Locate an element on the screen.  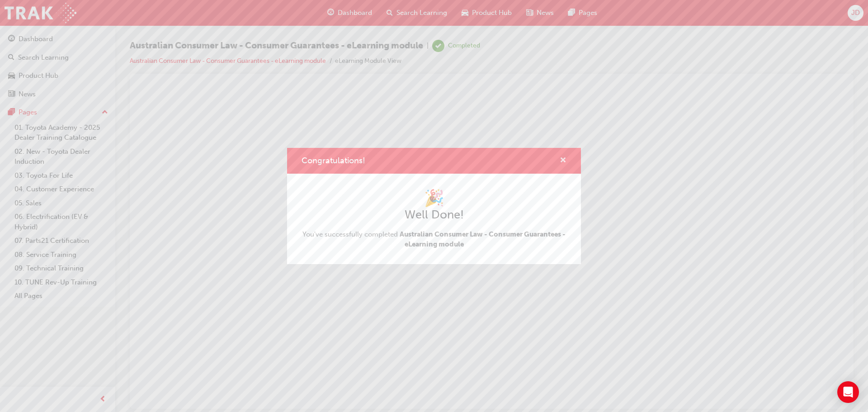
h2: Well Done! is located at coordinates (434, 215).